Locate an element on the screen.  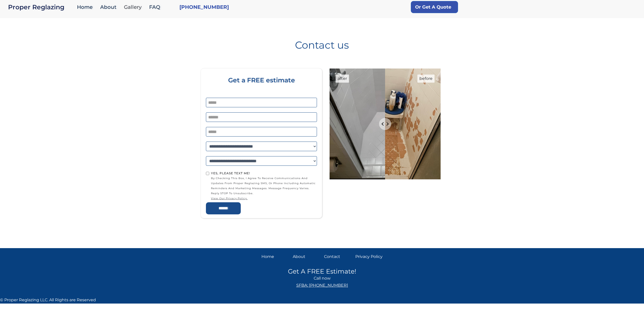
a: home is located at coordinates (41, 7).